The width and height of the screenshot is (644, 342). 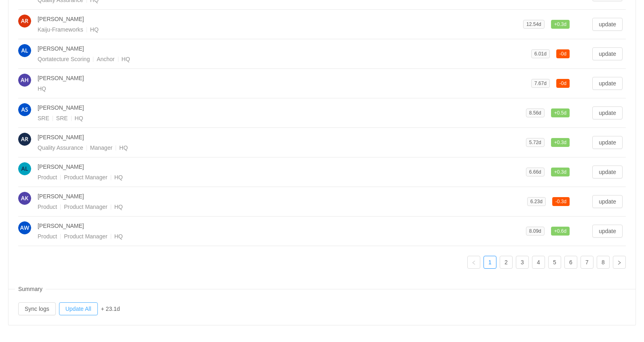 What do you see at coordinates (539, 263) in the screenshot?
I see `li: 4` at bounding box center [539, 263].